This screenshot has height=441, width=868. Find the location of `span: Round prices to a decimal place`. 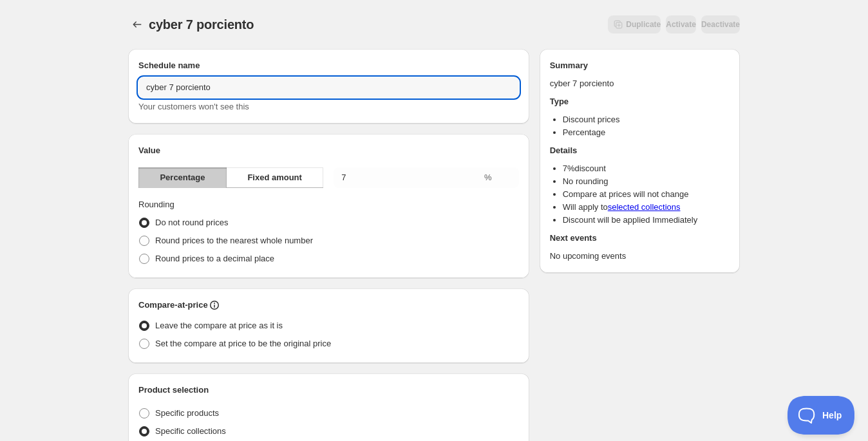

span: Round prices to a decimal place is located at coordinates (214, 258).